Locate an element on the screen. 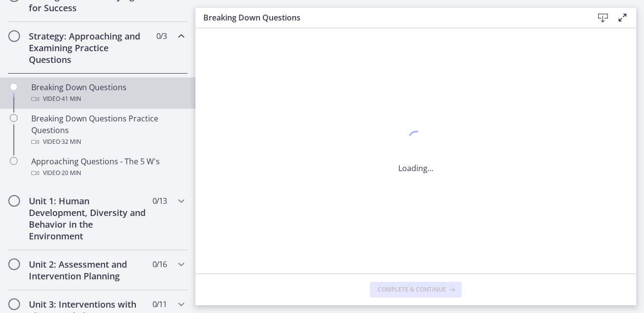 The image size is (644, 313). span: 0 / 13 is located at coordinates (159, 201).